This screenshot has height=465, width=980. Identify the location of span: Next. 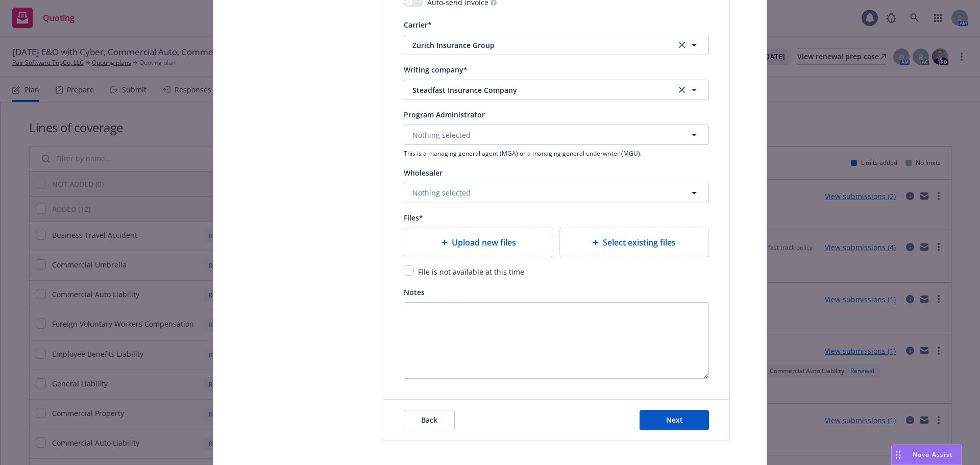
(674, 420).